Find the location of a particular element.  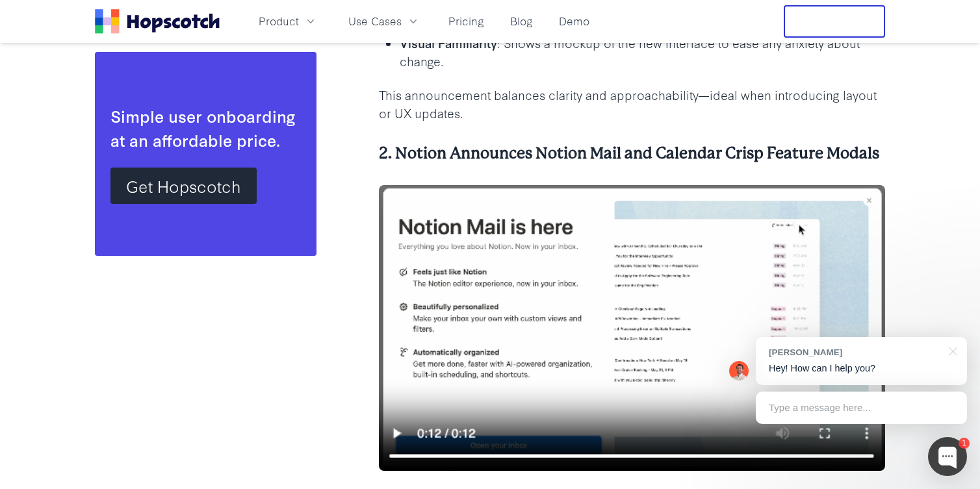

a: Free Trial is located at coordinates (835, 21).